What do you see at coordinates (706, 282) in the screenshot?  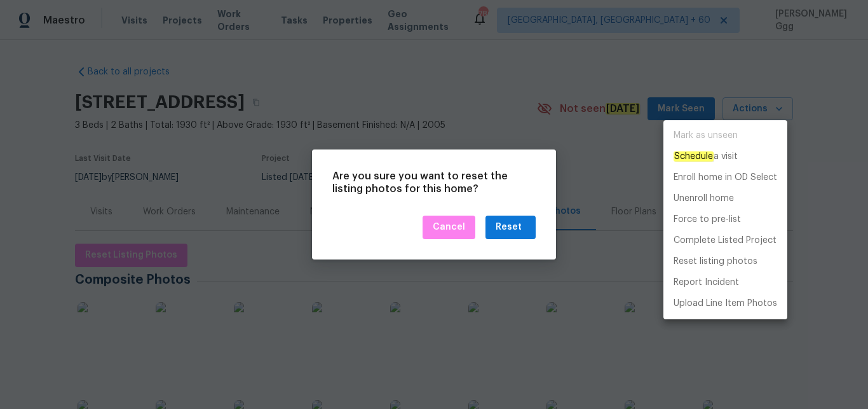 I see `p: Report Incident` at bounding box center [706, 282].